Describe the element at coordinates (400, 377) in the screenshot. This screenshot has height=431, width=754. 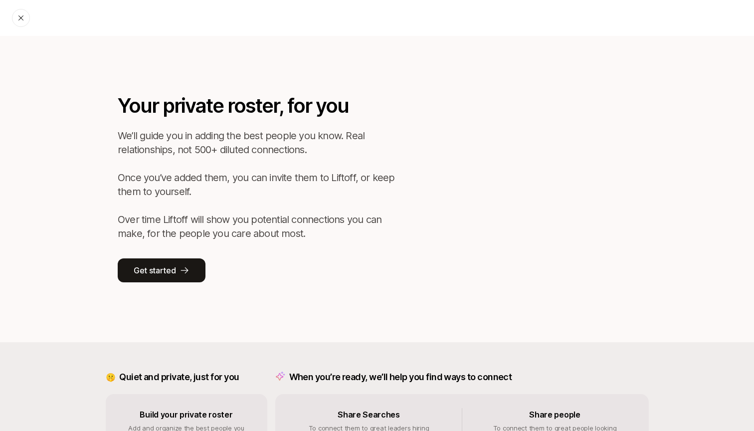
I see `p: When you’re ready, we’ll help you find ways to connect` at that location.